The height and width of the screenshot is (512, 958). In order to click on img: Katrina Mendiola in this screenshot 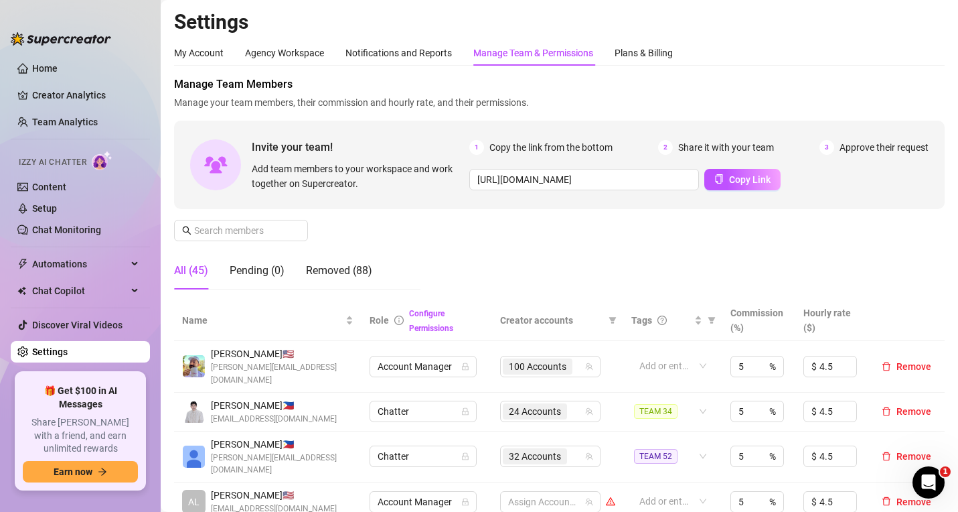, I will do `click(194, 456)`.